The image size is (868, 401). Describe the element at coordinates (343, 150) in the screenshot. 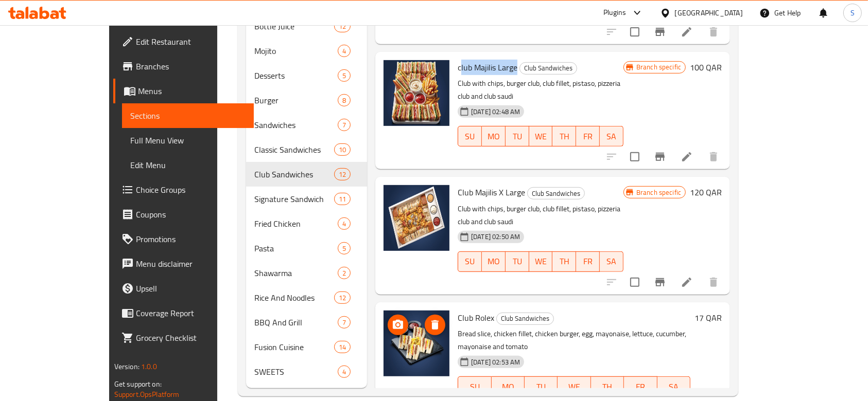

I see `span: 10` at that location.